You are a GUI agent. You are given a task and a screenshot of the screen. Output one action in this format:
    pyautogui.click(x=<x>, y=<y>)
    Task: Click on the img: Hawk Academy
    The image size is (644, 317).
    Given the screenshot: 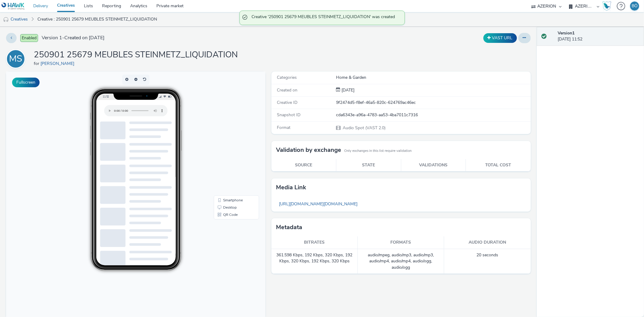 What is the action you would take?
    pyautogui.click(x=606, y=6)
    